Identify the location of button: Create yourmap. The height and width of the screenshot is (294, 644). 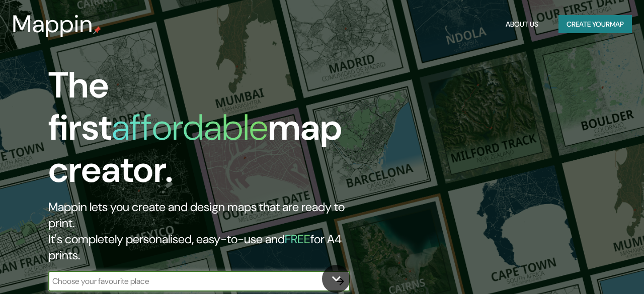
(595, 24).